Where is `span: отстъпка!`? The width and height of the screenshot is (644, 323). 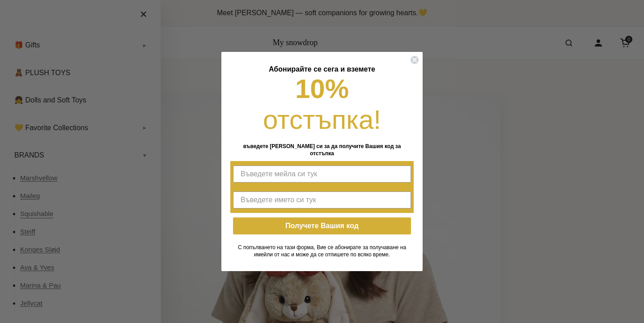 span: отстъпка! is located at coordinates (322, 120).